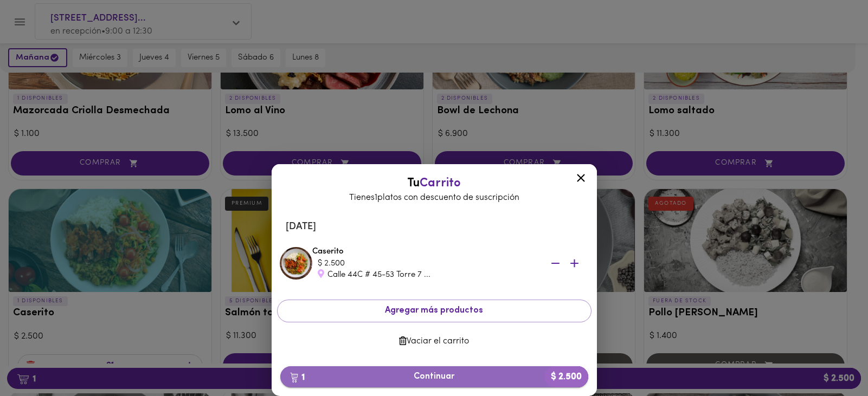 The width and height of the screenshot is (868, 396). What do you see at coordinates (296, 263) in the screenshot?
I see `img: Caserito` at bounding box center [296, 263].